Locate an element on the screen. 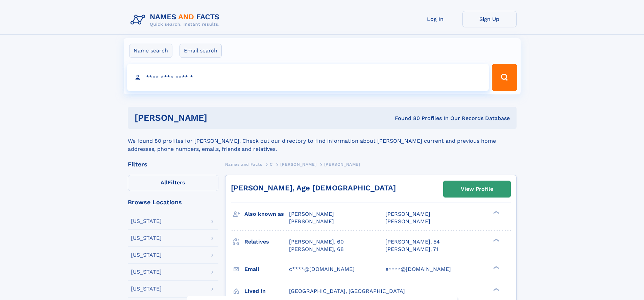  h3: Also known as is located at coordinates (267, 214).